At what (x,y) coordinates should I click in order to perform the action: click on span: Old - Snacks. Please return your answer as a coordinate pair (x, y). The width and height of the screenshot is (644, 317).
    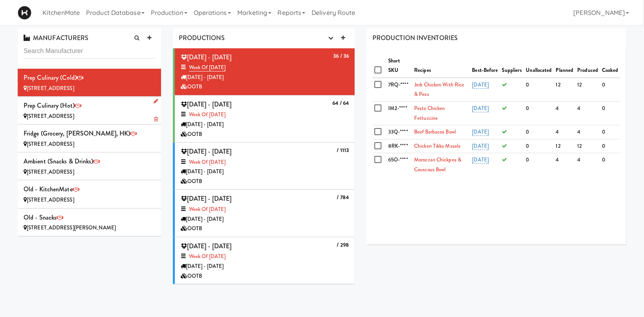
    Looking at the image, I should click on (40, 218).